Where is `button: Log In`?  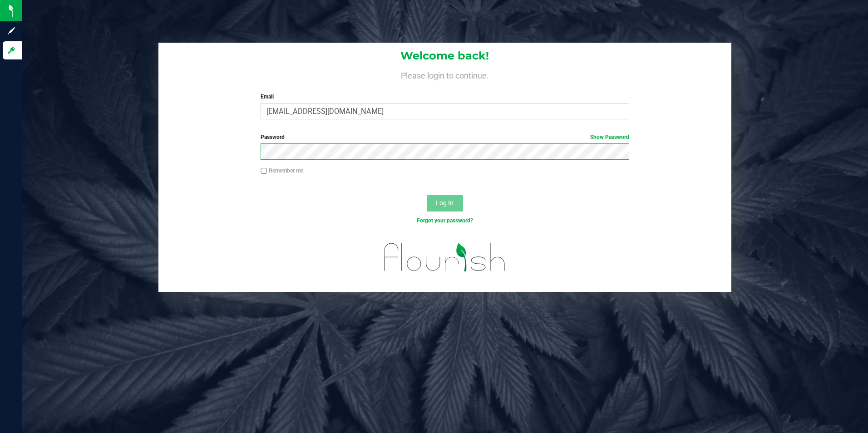 button: Log In is located at coordinates (445, 203).